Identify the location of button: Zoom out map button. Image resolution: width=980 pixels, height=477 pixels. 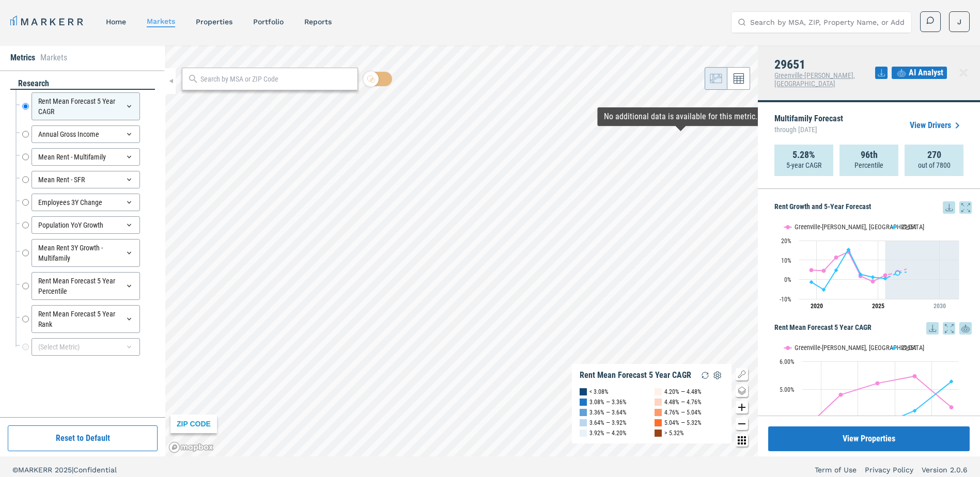
(742, 424).